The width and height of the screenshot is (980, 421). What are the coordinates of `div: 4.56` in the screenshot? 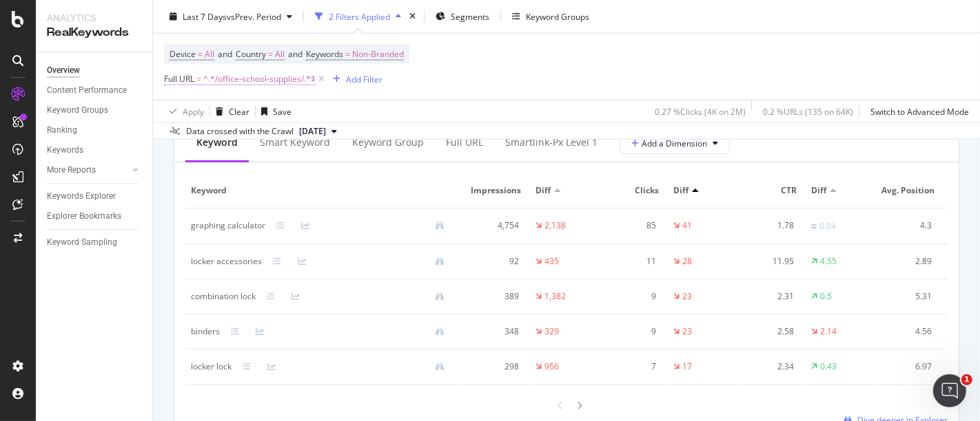 It's located at (906, 332).